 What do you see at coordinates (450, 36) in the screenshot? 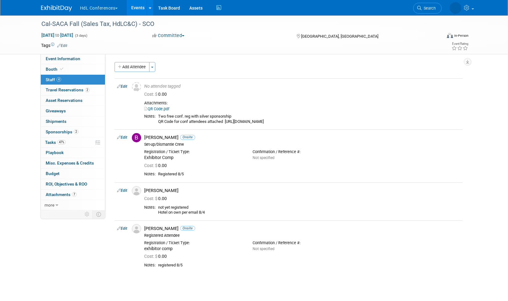
I see `img: Format-Inperson.png` at bounding box center [450, 36].